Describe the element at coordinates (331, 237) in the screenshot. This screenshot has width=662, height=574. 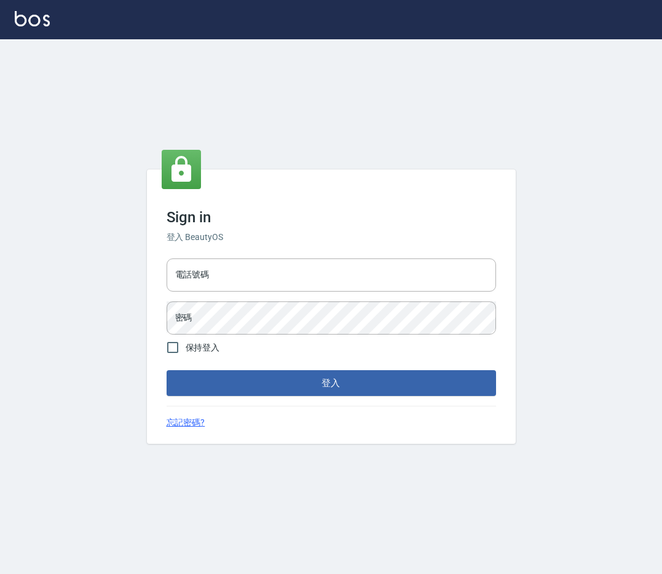
I see `h6: 登入 BeautyOS` at that location.